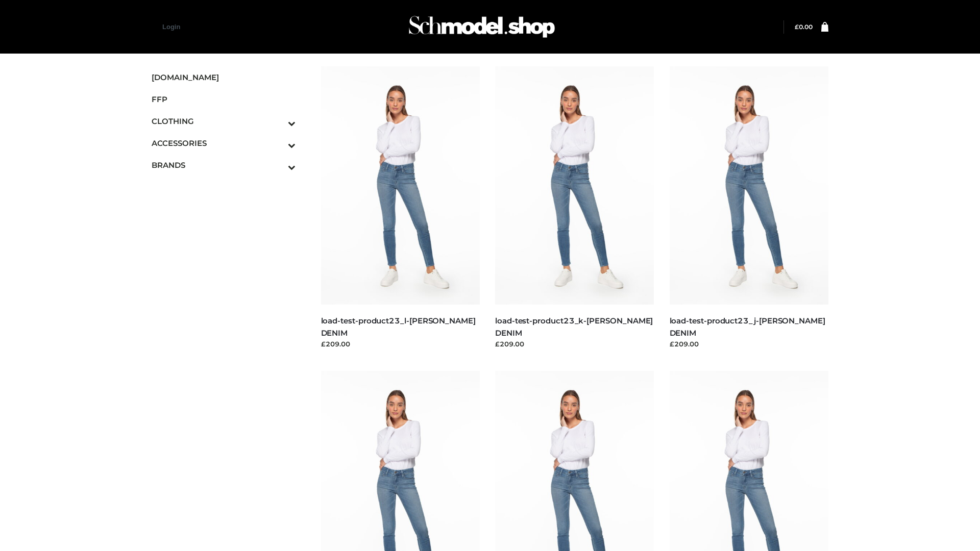  What do you see at coordinates (223, 165) in the screenshot?
I see `a: BRANDSToggle Submenu` at bounding box center [223, 165].